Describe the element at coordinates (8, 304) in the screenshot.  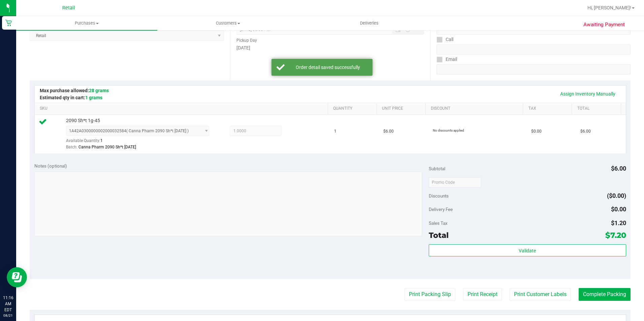
I see `p: 11:16 AM EDT` at that location.